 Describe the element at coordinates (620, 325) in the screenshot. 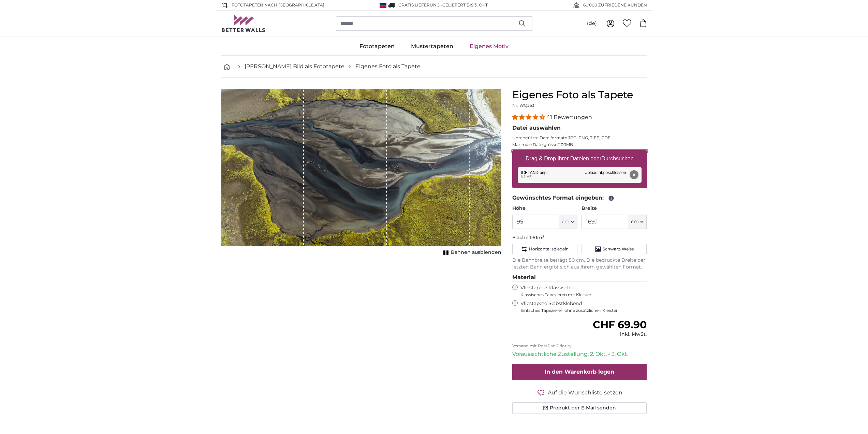

I see `span: CHF 69.90` at that location.